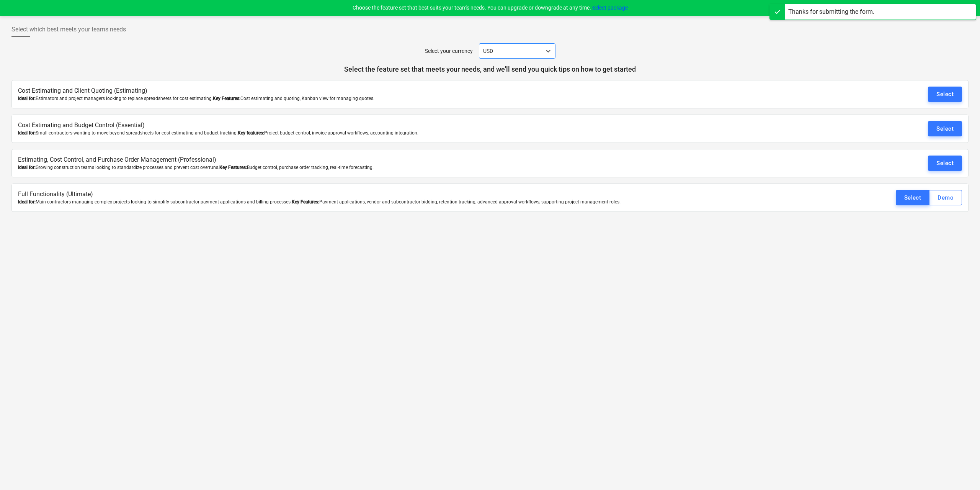  Describe the element at coordinates (69, 30) in the screenshot. I see `span: Select which best meets your teams needs` at that location.